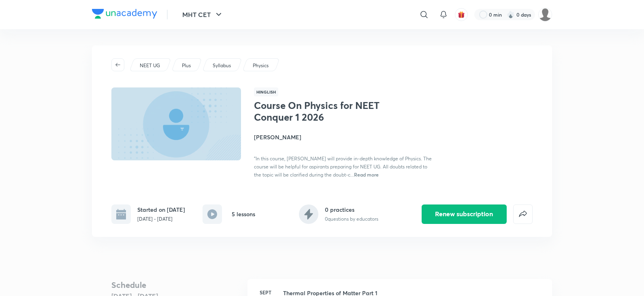 Image resolution: width=644 pixels, height=296 pixels. I want to click on a: Physics, so click(261, 66).